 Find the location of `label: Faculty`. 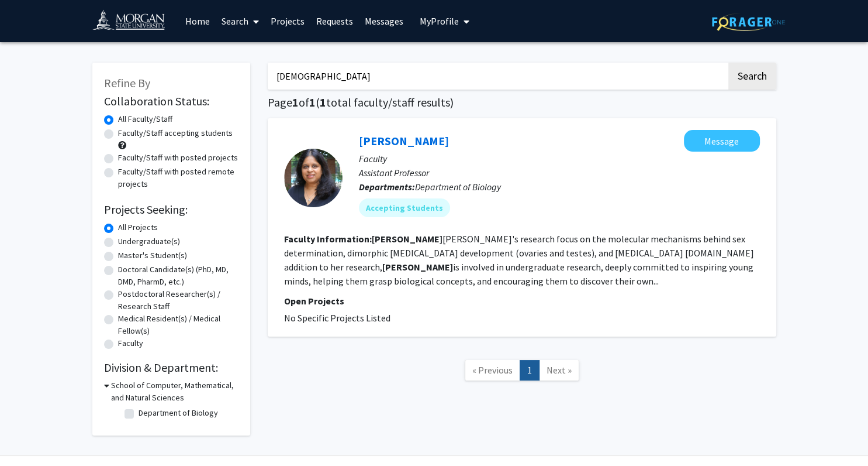

label: Faculty is located at coordinates (130, 343).